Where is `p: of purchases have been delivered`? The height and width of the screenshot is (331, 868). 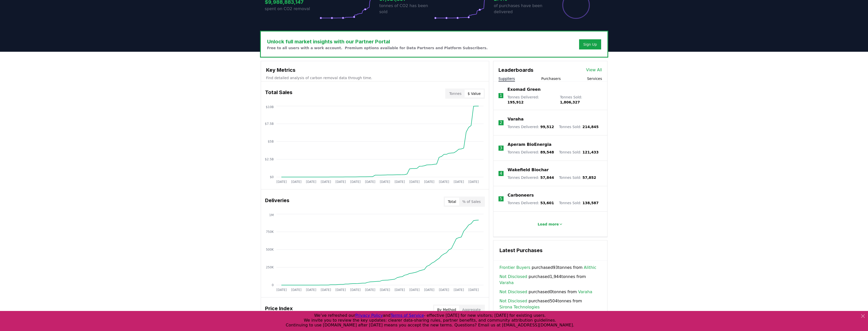
p: of purchases have been delivered is located at coordinates (522, 9).